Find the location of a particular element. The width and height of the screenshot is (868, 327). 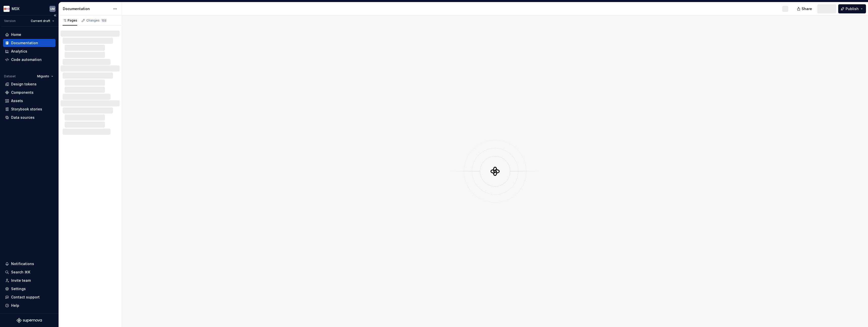

a: Assets is located at coordinates (29, 101).